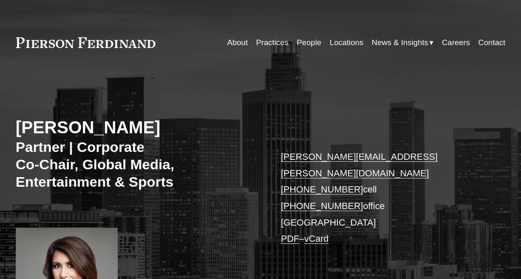 The image size is (521, 279). I want to click on a: Locations, so click(346, 43).